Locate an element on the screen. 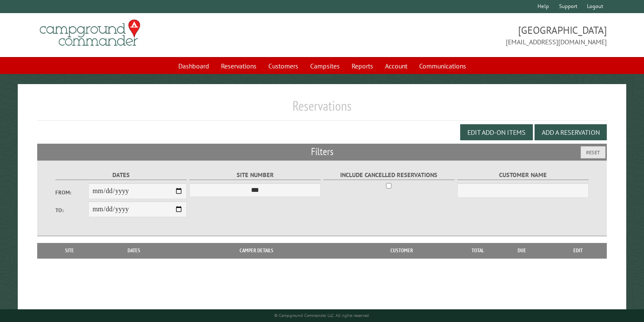 This screenshot has height=322, width=644. button: Edit Add-on Items is located at coordinates (497, 132).